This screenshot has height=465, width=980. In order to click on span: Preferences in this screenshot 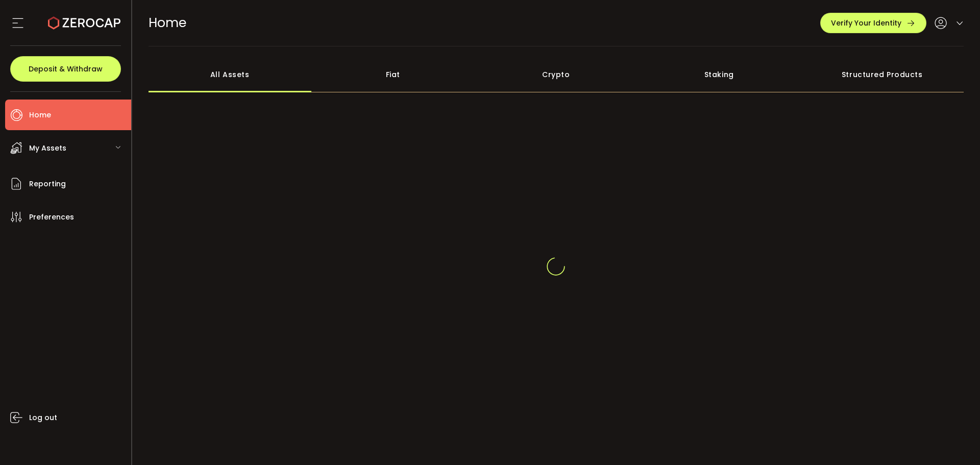, I will do `click(51, 217)`.